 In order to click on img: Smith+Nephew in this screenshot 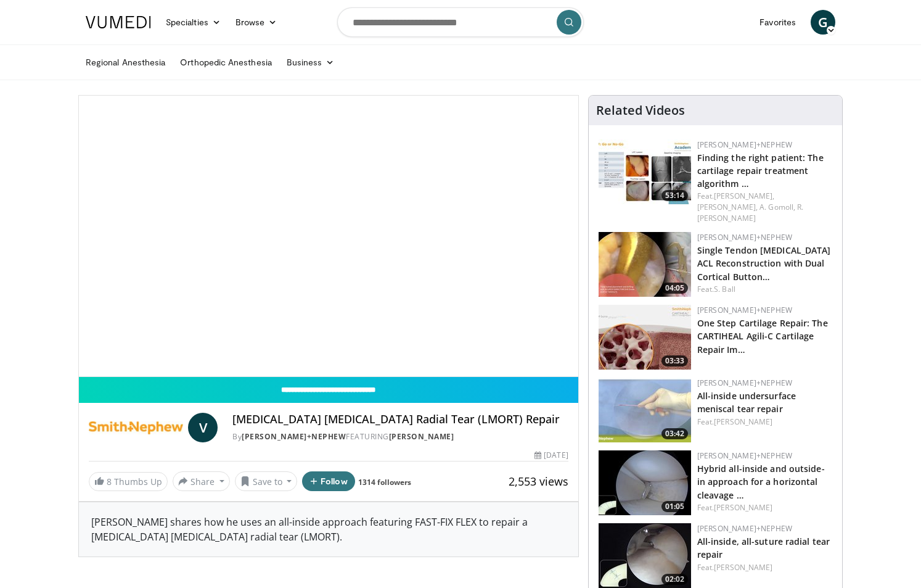, I will do `click(136, 428)`.